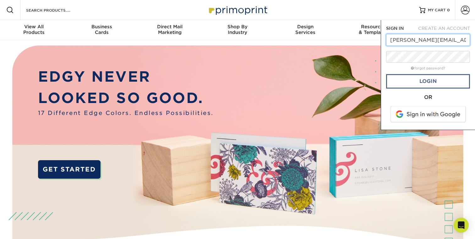 This screenshot has height=239, width=475. What do you see at coordinates (461, 225) in the screenshot?
I see `div: Open Intercom Messenger` at bounding box center [461, 225].